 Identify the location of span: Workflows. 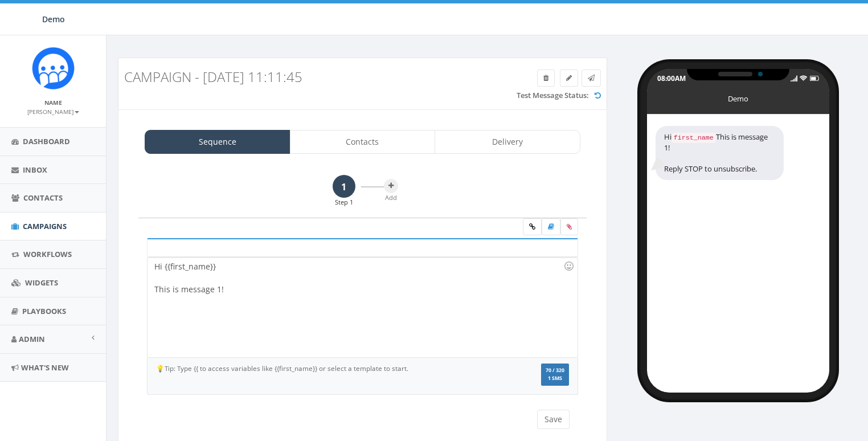
(47, 254).